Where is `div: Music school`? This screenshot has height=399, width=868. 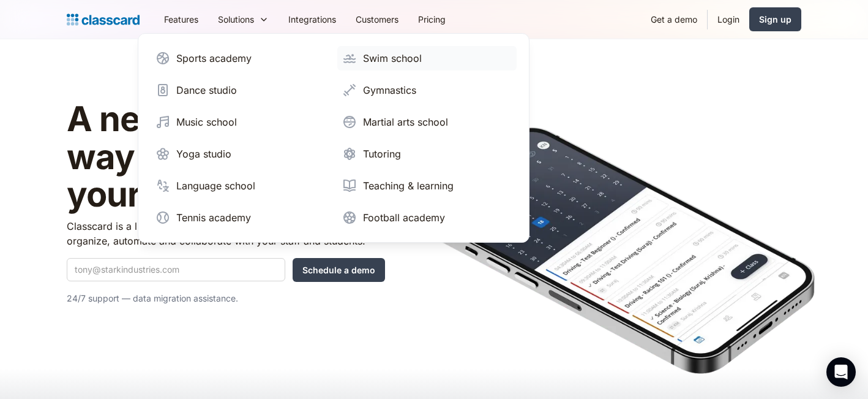
div: Music school is located at coordinates (206, 122).